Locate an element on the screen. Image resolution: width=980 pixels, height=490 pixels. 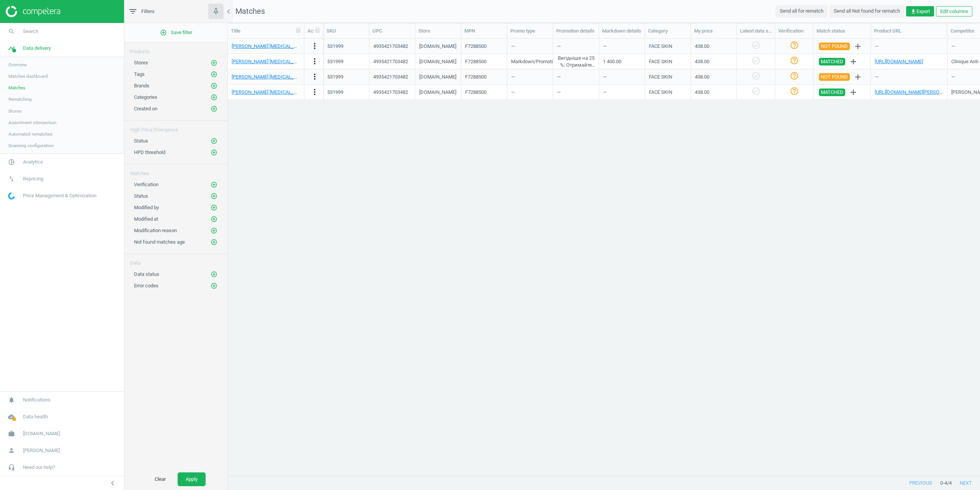
span: Save filter is located at coordinates (176, 33).